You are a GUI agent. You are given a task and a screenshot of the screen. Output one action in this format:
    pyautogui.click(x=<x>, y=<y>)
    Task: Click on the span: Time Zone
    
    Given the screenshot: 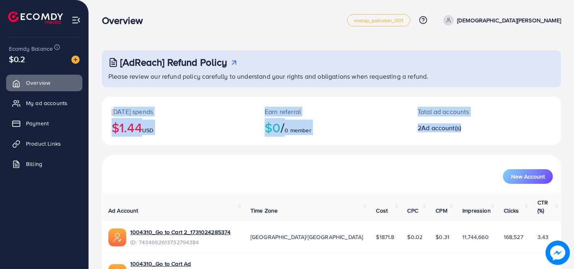 What is the action you would take?
    pyautogui.click(x=264, y=211)
    